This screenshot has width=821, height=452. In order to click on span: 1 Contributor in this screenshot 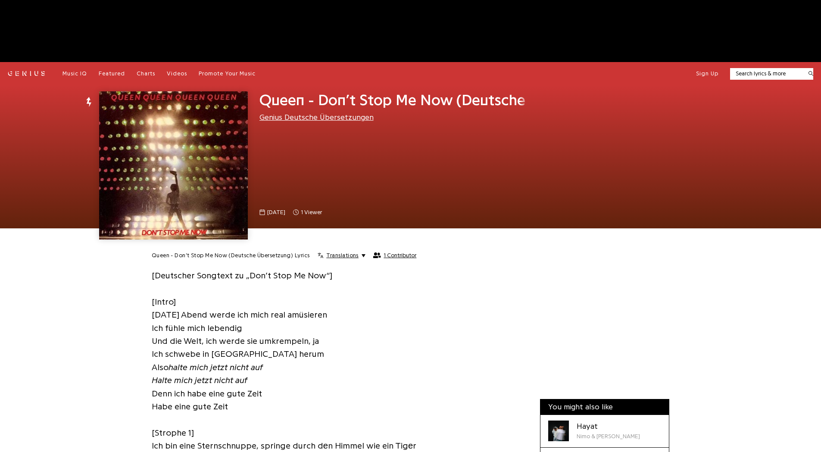, I will do `click(400, 256)`.